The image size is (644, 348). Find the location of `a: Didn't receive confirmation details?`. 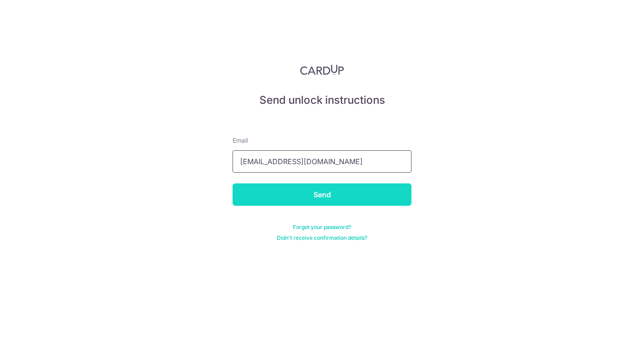

a: Didn't receive confirmation details? is located at coordinates (322, 238).